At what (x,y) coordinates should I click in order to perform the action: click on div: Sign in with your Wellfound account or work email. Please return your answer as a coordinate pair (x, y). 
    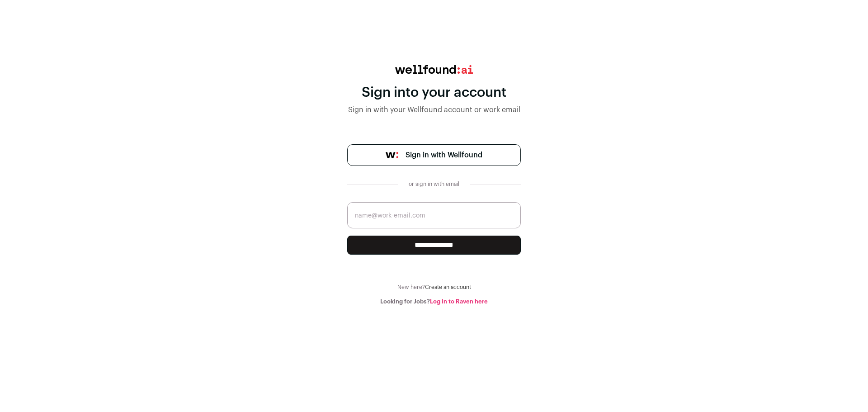
    Looking at the image, I should click on (434, 110).